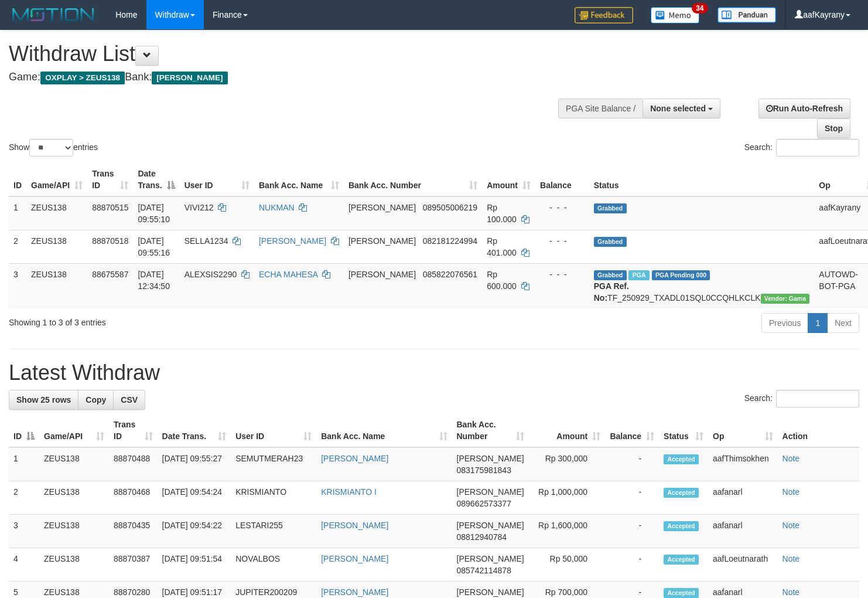 The image size is (868, 598). What do you see at coordinates (194, 430) in the screenshot?
I see `th: Date Trans.: activate to sort column ascending` at bounding box center [194, 430].